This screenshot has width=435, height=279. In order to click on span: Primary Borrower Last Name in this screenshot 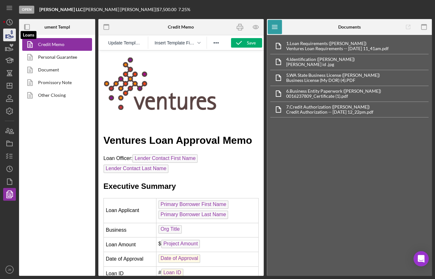, I will do `click(95, 164)`.